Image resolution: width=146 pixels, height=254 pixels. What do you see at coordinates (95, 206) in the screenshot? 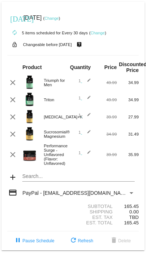
I see `div: Subtotal` at bounding box center [95, 206].